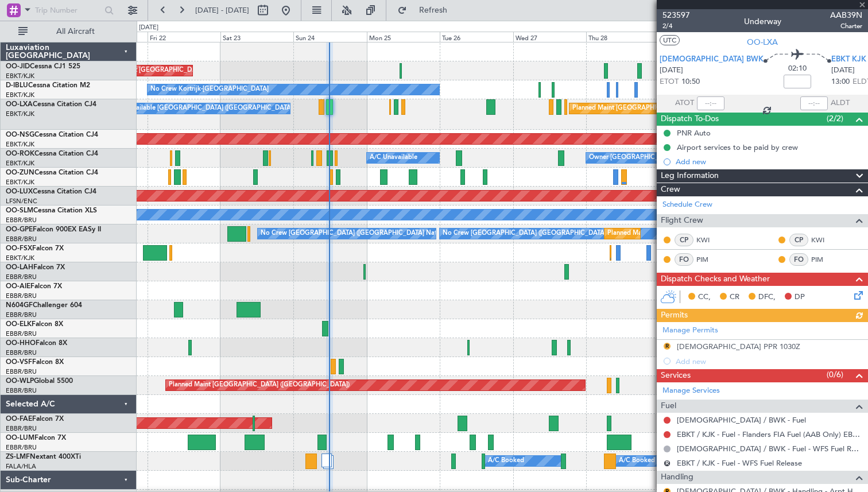  Describe the element at coordinates (676, 15) in the screenshot. I see `span: 523597` at that location.